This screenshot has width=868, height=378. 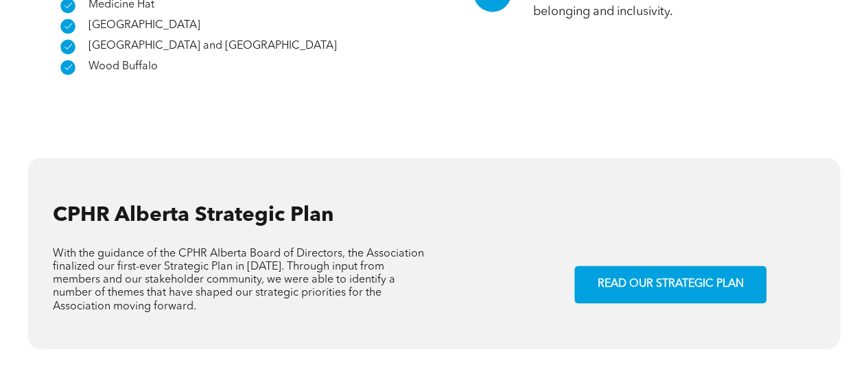 I want to click on span: READ OUR STRATEGIC PLAN, so click(x=670, y=284).